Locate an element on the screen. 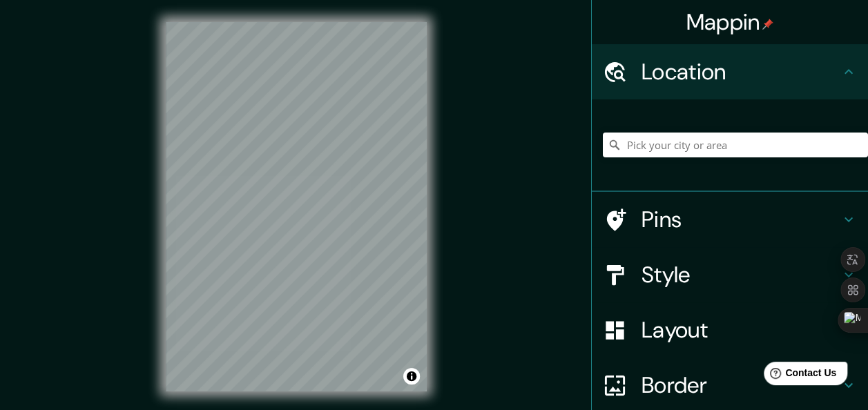  div: Layout is located at coordinates (730, 330).